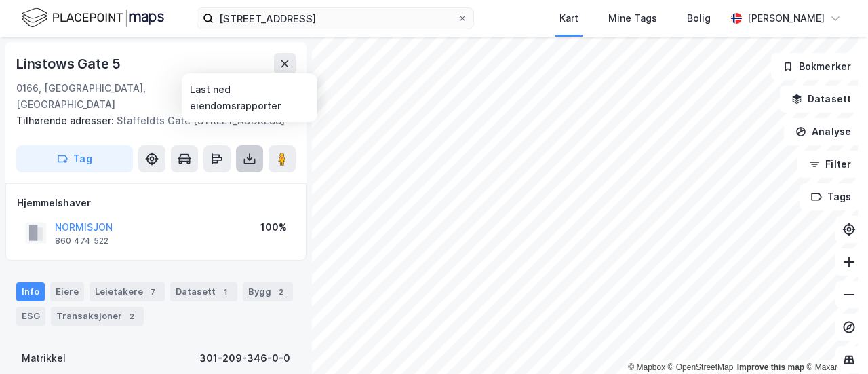 This screenshot has height=374, width=868. What do you see at coordinates (633, 19) in the screenshot?
I see `div: Mine Tags` at bounding box center [633, 19].